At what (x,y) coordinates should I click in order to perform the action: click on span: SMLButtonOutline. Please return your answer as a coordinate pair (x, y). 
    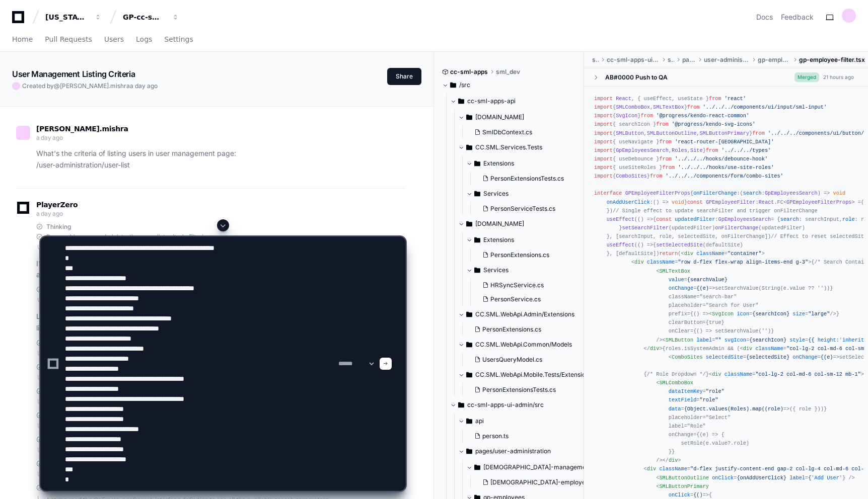
    Looking at the image, I should click on (671, 134).